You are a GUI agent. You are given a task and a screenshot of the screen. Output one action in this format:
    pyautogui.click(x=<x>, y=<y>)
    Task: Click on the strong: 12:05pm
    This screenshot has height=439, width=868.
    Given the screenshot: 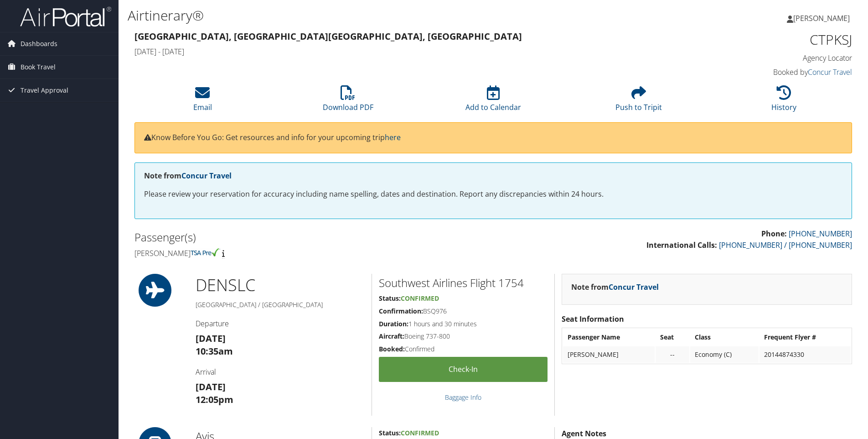 What is the action you would take?
    pyautogui.click(x=215, y=399)
    